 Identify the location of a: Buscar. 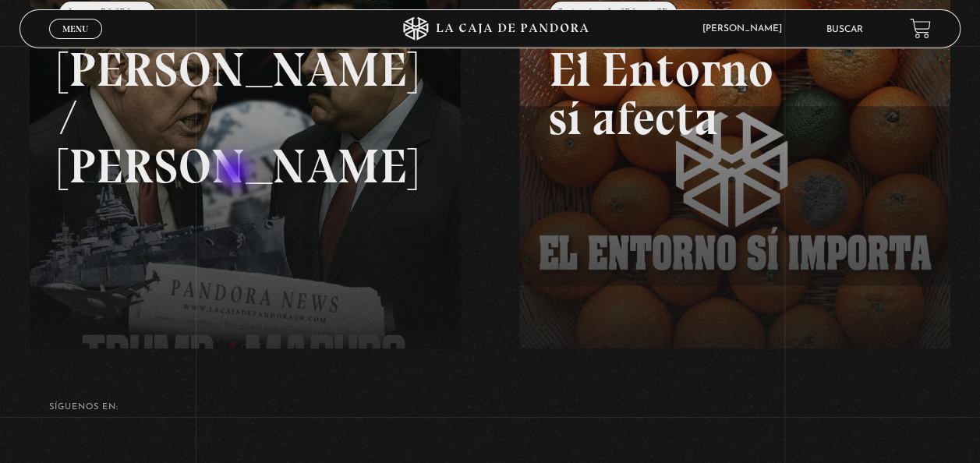
(844, 30).